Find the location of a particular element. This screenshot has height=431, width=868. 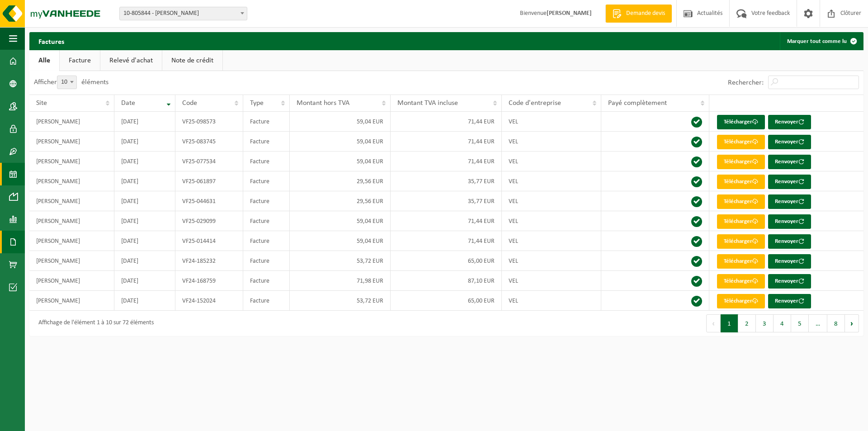

td: 87,10 EUR is located at coordinates (446, 281).